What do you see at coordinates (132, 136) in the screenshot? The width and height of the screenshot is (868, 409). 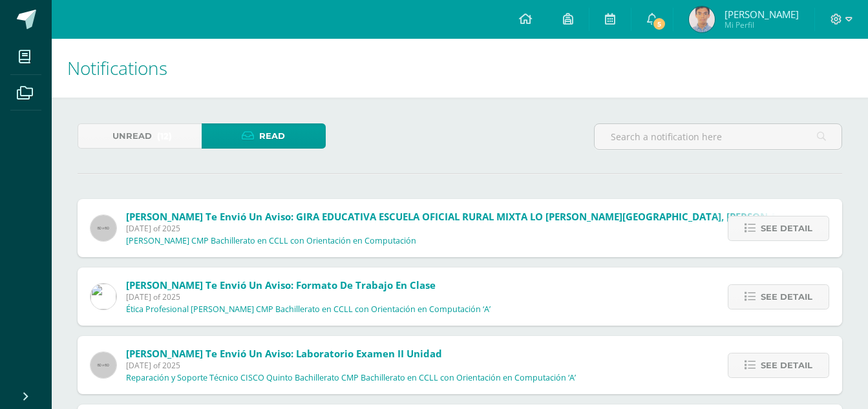 I see `span: Unread` at bounding box center [132, 136].